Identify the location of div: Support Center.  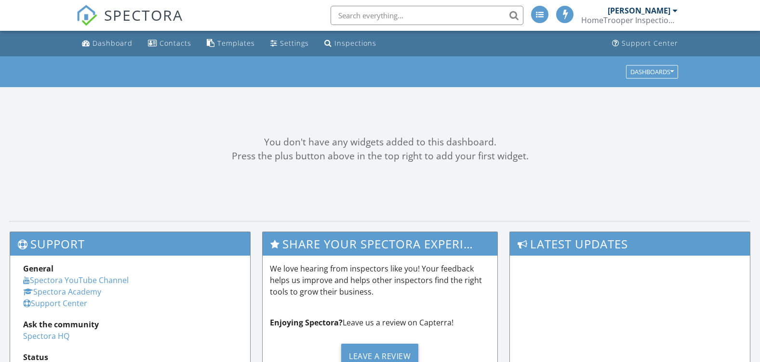
(650, 43).